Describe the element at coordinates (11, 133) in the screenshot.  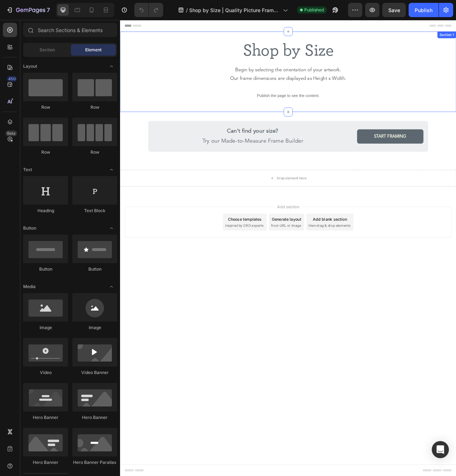
I see `div: Beta` at that location.